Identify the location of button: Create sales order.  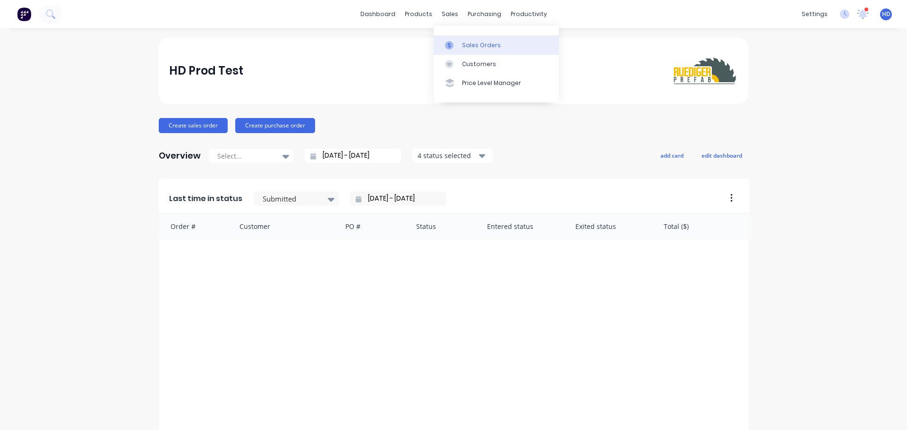
(193, 126).